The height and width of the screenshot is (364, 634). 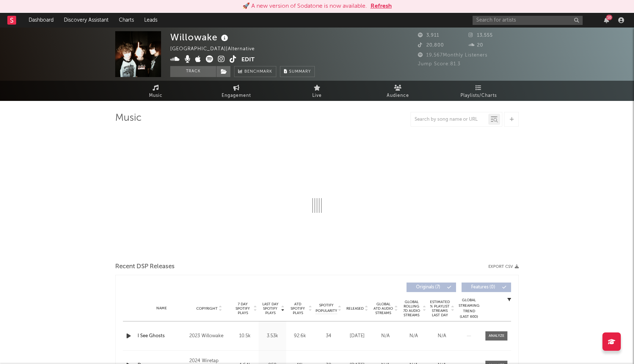 I want to click on a: Live, so click(x=317, y=91).